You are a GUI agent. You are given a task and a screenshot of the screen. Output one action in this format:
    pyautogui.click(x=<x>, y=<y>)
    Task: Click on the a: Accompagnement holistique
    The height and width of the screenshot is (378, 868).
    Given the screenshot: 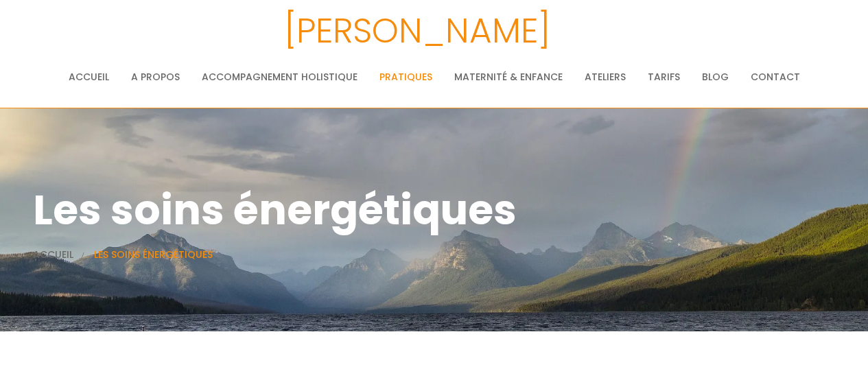 What is the action you would take?
    pyautogui.click(x=279, y=77)
    